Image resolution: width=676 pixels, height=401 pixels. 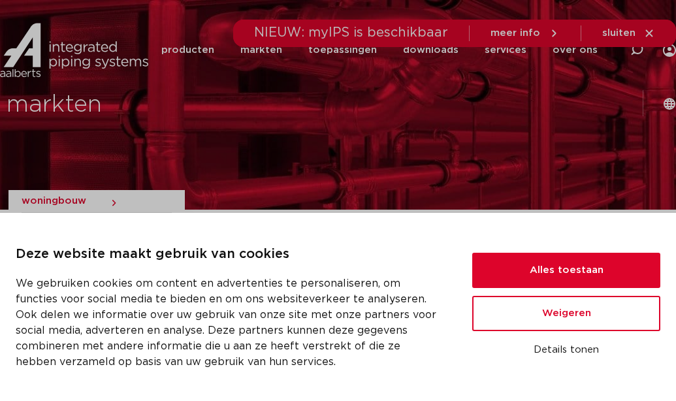 I want to click on button: Details tonen, so click(x=566, y=350).